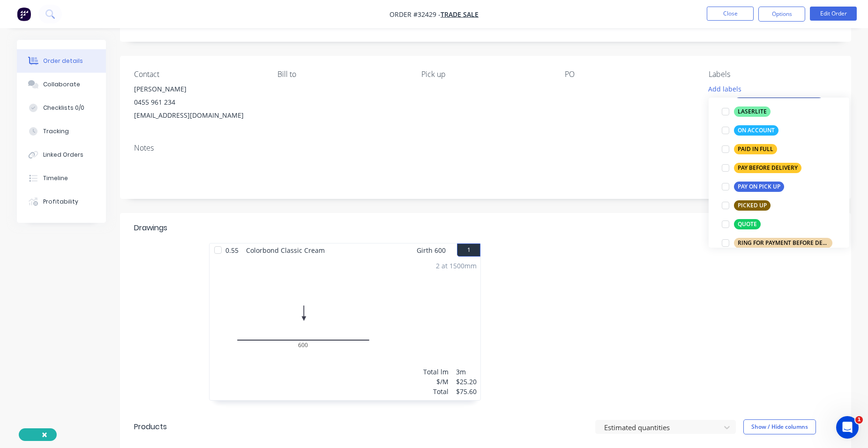 The width and height of the screenshot is (868, 448). What do you see at coordinates (199, 74) in the screenshot?
I see `div: Contact` at bounding box center [199, 74].